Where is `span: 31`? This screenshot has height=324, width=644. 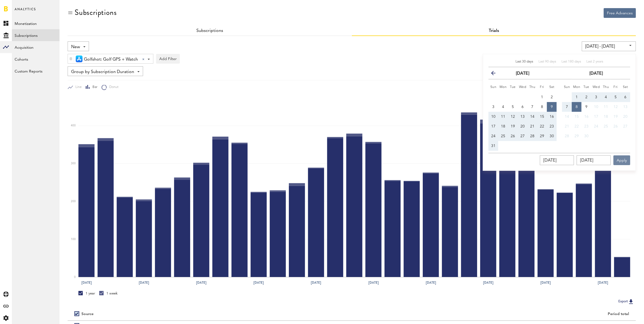
span: 31 is located at coordinates (493, 146).